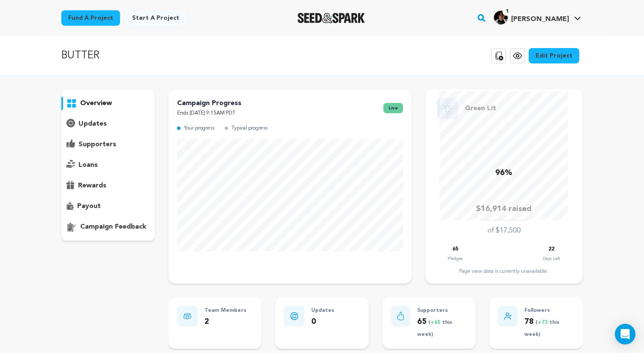 The height and width of the screenshot is (353, 644). I want to click on span: Caitlin S.'s Profile, so click(537, 18).